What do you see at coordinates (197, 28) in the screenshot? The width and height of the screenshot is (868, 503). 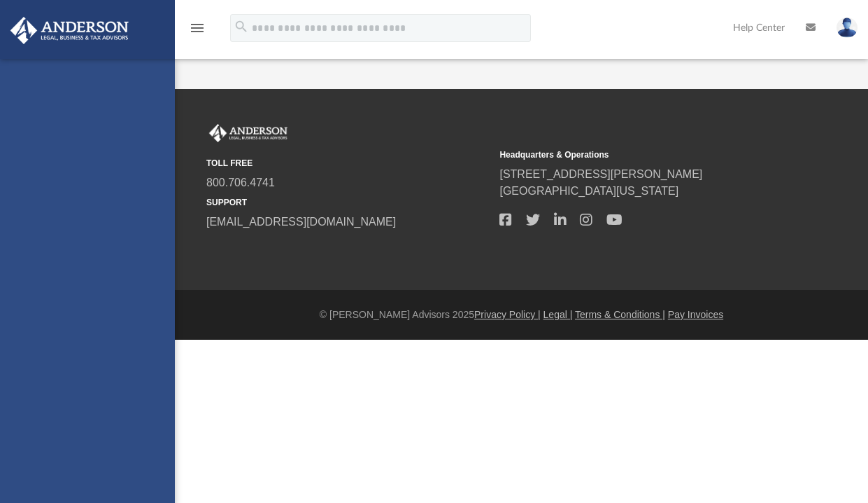 I see `i: menu` at bounding box center [197, 28].